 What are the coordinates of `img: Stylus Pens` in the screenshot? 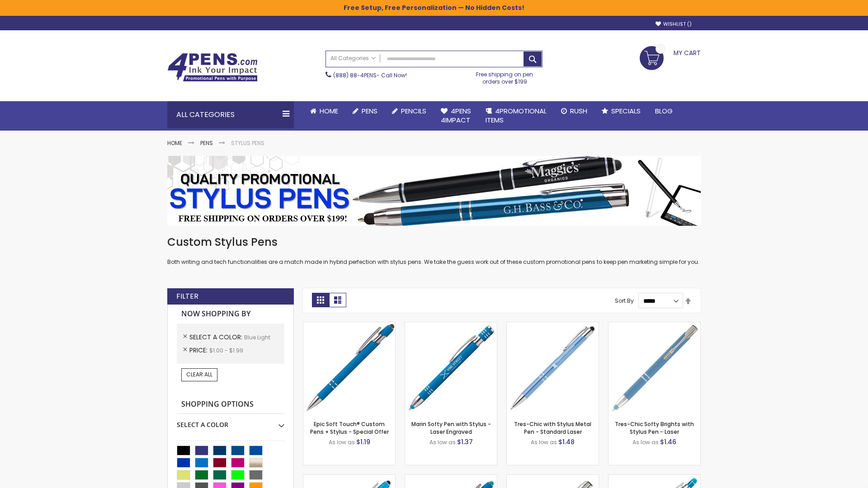 It's located at (434, 190).